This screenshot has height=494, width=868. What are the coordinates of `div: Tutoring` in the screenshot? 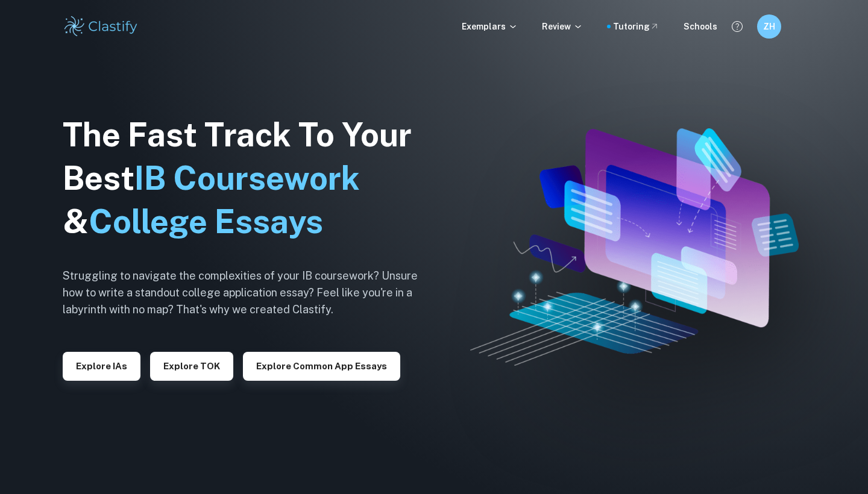 It's located at (636, 26).